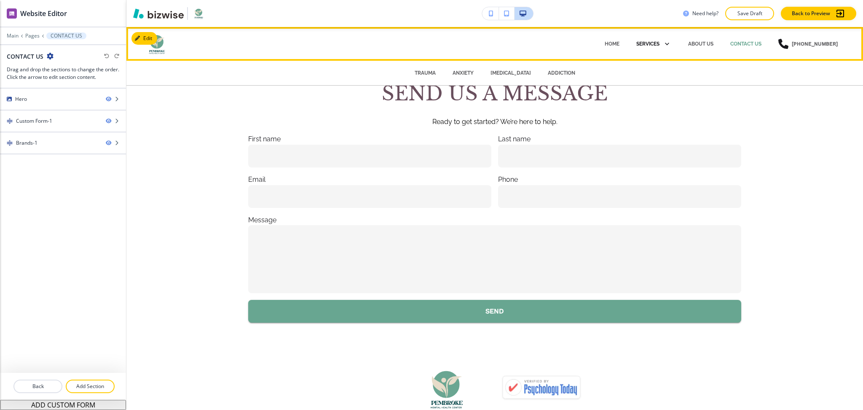 This screenshot has width=863, height=410. I want to click on p: First name, so click(370, 139).